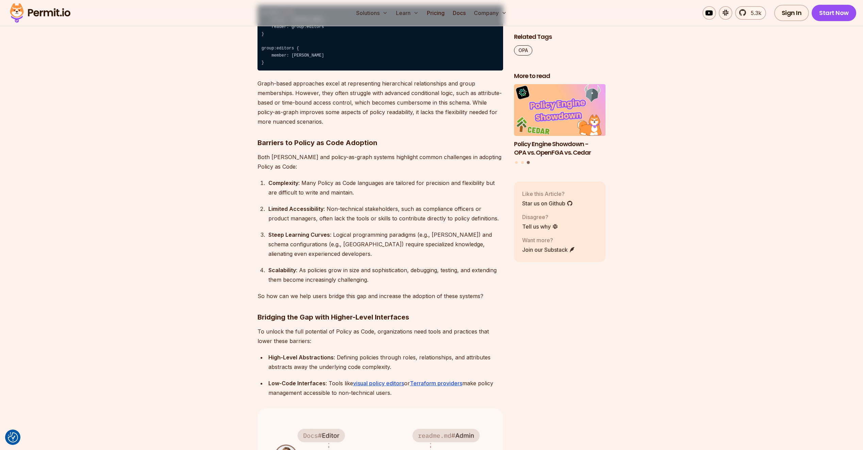  Describe the element at coordinates (792, 13) in the screenshot. I see `a: Sign In` at that location.